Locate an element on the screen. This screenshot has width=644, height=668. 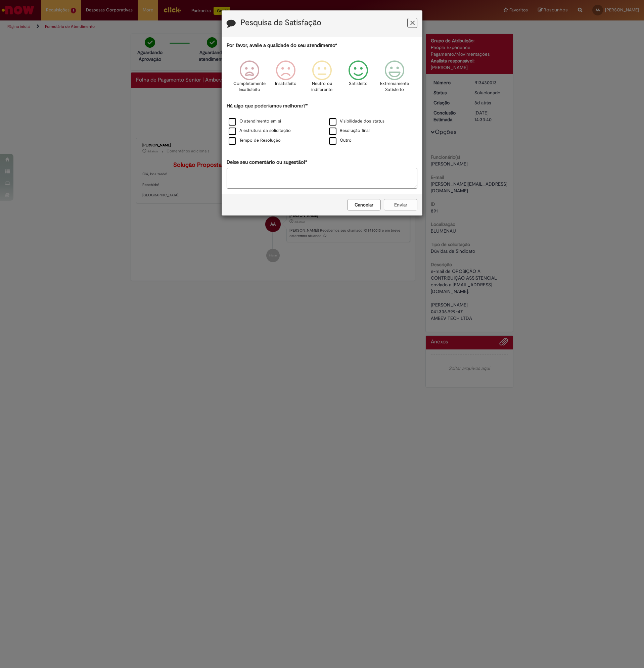
p: Insatisfeito is located at coordinates (286, 84).